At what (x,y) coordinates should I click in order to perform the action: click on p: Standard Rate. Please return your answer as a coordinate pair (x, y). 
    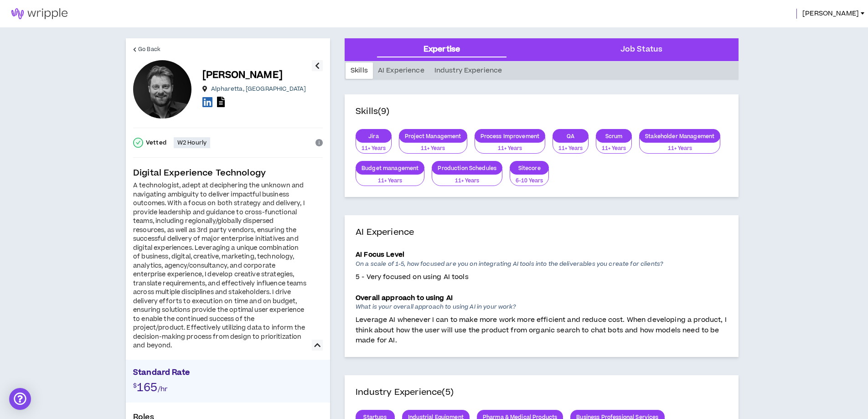
    Looking at the image, I should click on (228, 374).